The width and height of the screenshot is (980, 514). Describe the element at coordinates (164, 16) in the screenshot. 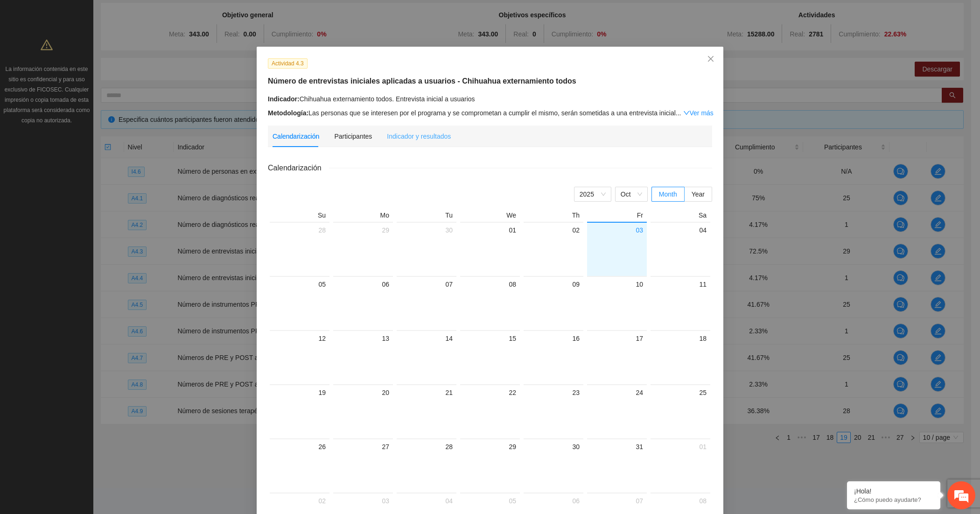

I see `div: Minimizar ventana de chat en vivo` at that location.